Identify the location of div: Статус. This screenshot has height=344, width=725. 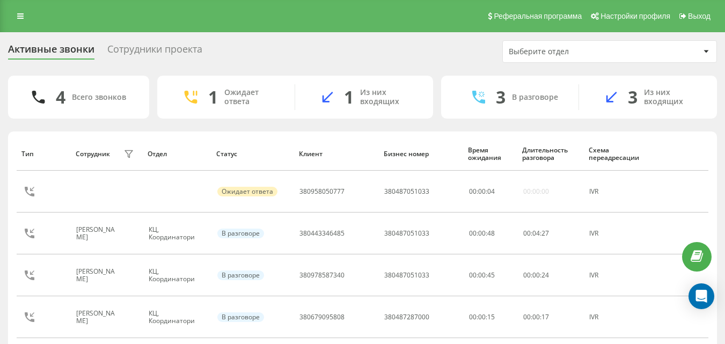
(252, 154).